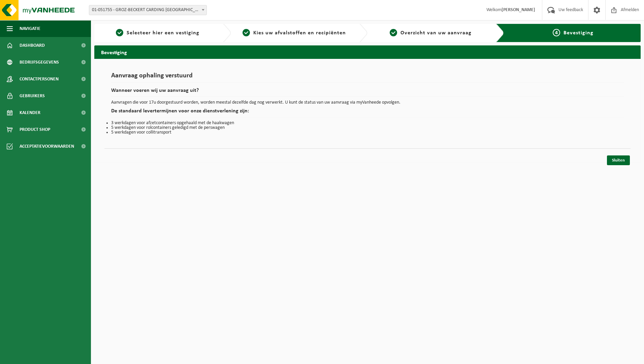  I want to click on span: Contactpersonen, so click(39, 79).